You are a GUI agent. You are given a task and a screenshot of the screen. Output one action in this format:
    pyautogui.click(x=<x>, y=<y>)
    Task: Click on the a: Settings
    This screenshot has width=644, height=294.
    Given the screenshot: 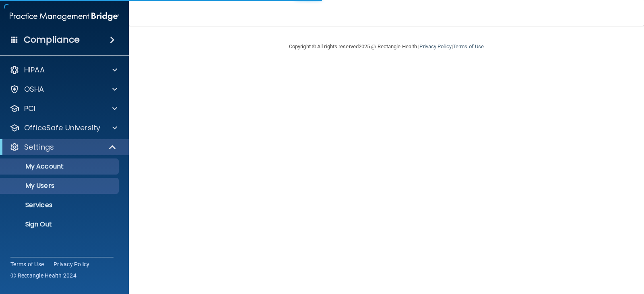 What is the action you would take?
    pyautogui.click(x=63, y=147)
    